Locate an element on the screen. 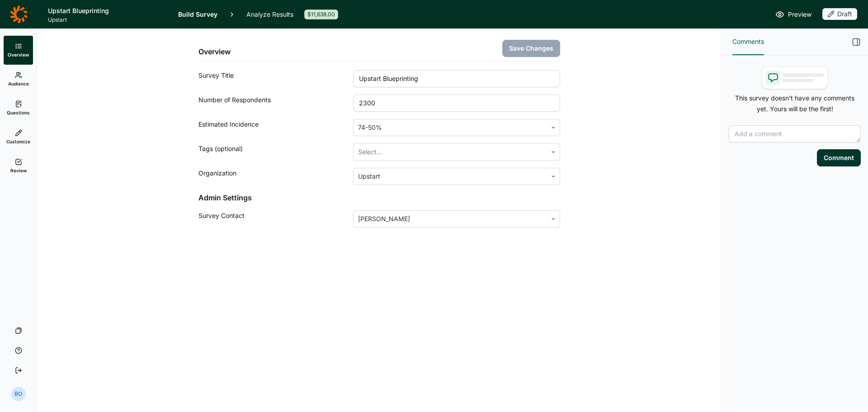  div: BO is located at coordinates (18, 394).